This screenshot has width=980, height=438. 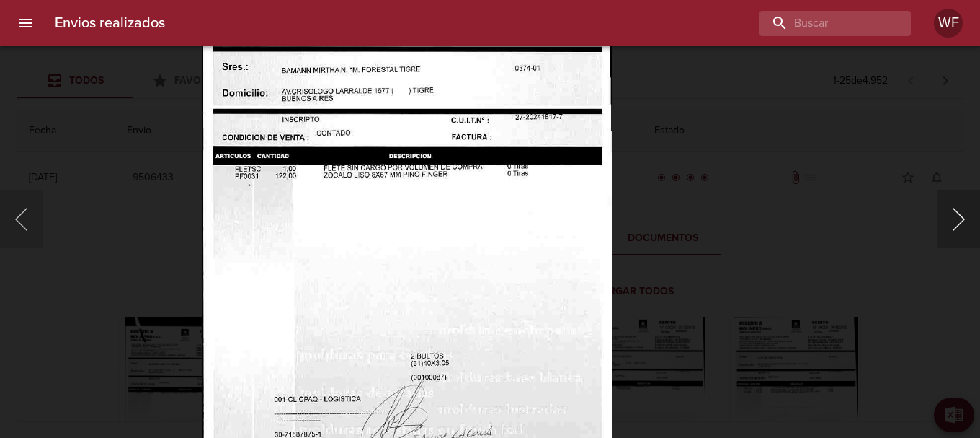 What do you see at coordinates (949, 23) in the screenshot?
I see `div: WF` at bounding box center [949, 23].